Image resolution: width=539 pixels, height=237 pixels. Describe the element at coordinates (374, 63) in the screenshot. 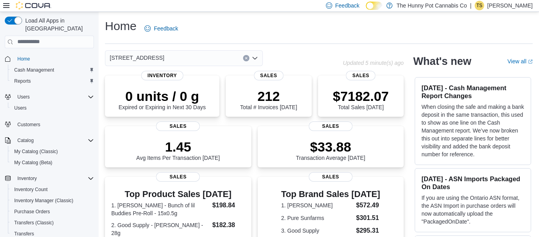

I see `p: Updated 5 minute(s) ago` at that location.